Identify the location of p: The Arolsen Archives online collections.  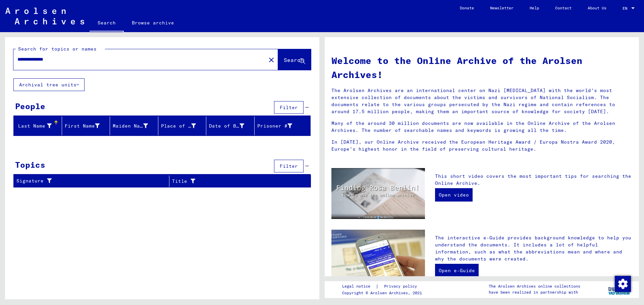
(534, 287).